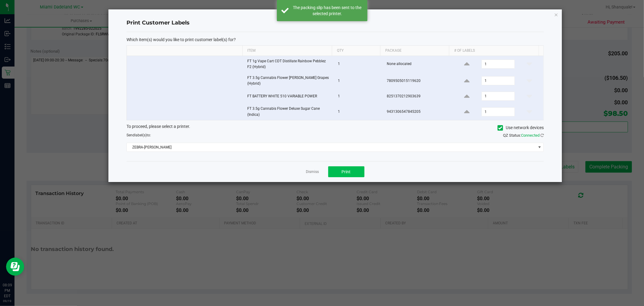 This screenshot has width=644, height=306. I want to click on span: Send to:, so click(139, 135).